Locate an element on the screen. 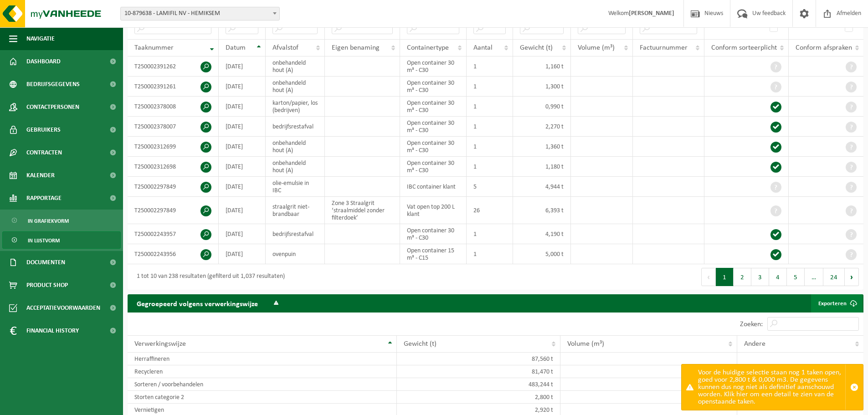 This screenshot has width=868, height=415. td: IBC container klant is located at coordinates (433, 187).